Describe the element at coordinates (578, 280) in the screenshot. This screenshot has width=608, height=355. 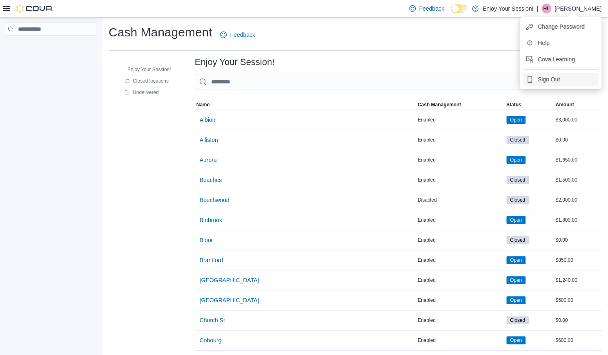
I see `div: $1,240.00` at that location.